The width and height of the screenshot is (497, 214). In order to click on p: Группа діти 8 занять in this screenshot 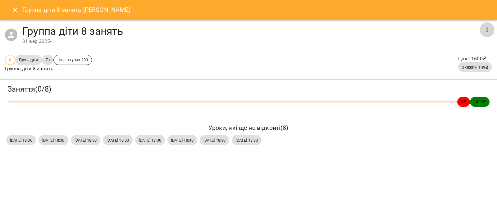, I will do `click(48, 69)`.